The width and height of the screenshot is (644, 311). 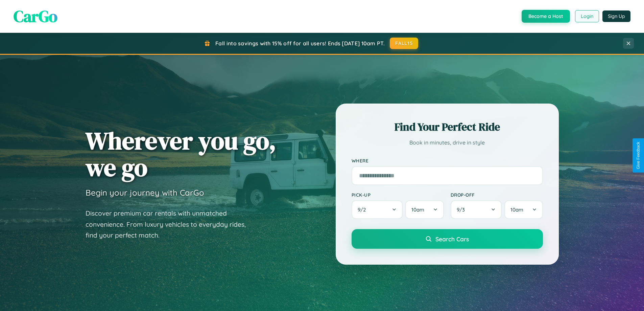 What do you see at coordinates (587, 16) in the screenshot?
I see `button: Login` at bounding box center [587, 16].